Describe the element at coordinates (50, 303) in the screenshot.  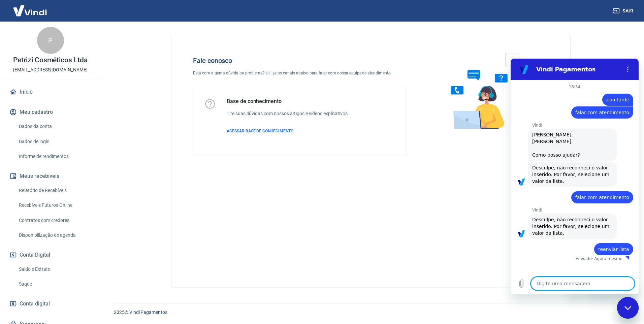
I see `a: Conta digital` at that location.